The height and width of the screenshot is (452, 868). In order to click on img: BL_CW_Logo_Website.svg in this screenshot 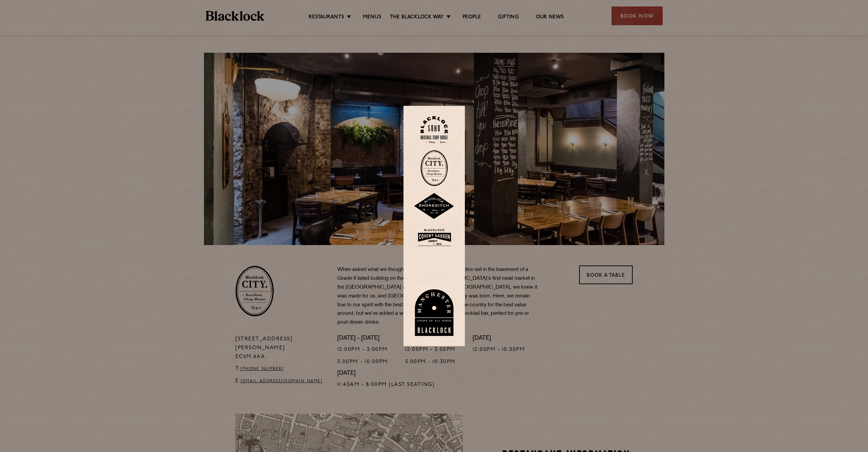, I will do `click(434, 269)`.